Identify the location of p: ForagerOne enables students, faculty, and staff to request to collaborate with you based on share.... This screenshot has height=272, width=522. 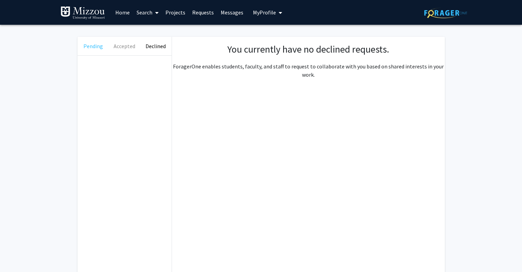
(308, 70).